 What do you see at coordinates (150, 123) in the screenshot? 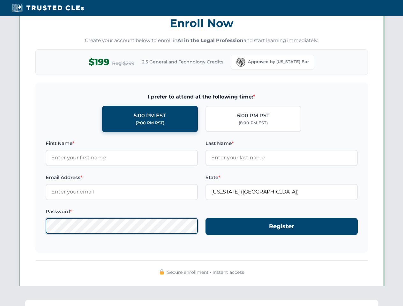
I see `div: (2:00 PM PST)` at bounding box center [150, 123].